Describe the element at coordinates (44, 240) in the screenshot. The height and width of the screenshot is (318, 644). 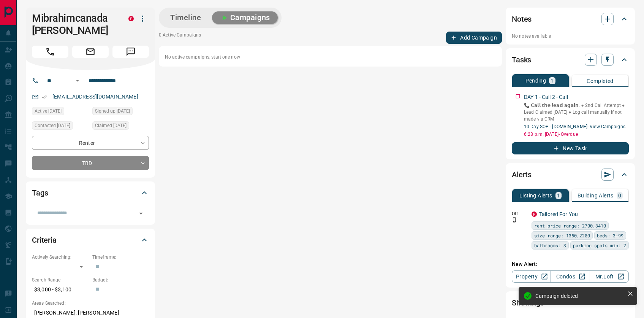
I see `h2: Criteria` at that location.